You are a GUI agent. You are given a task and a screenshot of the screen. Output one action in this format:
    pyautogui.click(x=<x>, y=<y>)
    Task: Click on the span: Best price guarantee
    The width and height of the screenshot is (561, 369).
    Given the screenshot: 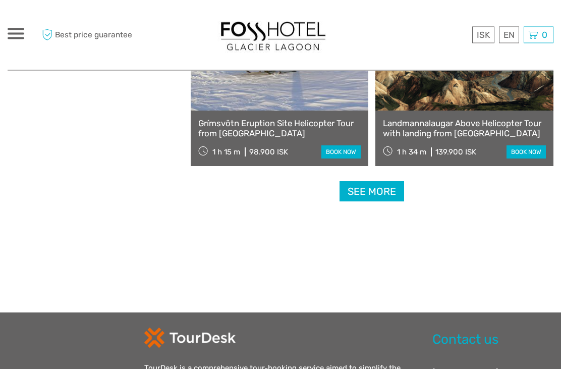 What is the action you would take?
    pyautogui.click(x=92, y=35)
    